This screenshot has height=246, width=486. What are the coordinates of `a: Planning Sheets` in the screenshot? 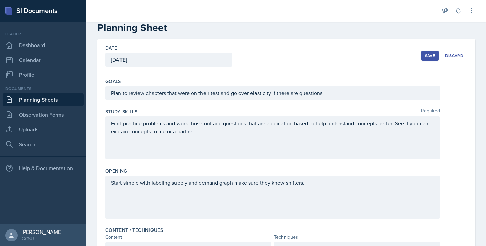 It's located at (43, 100).